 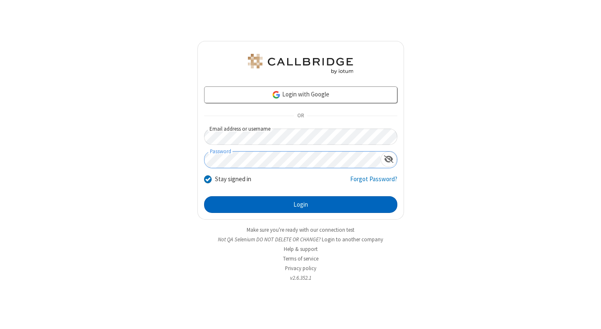 I want to click on input: Password, so click(x=293, y=159).